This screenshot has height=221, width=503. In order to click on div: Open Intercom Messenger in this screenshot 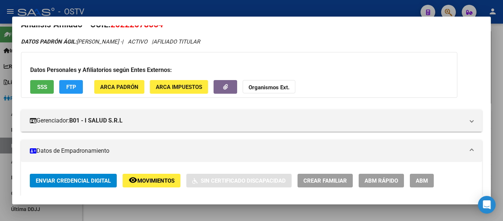, I will do `click(487, 204)`.